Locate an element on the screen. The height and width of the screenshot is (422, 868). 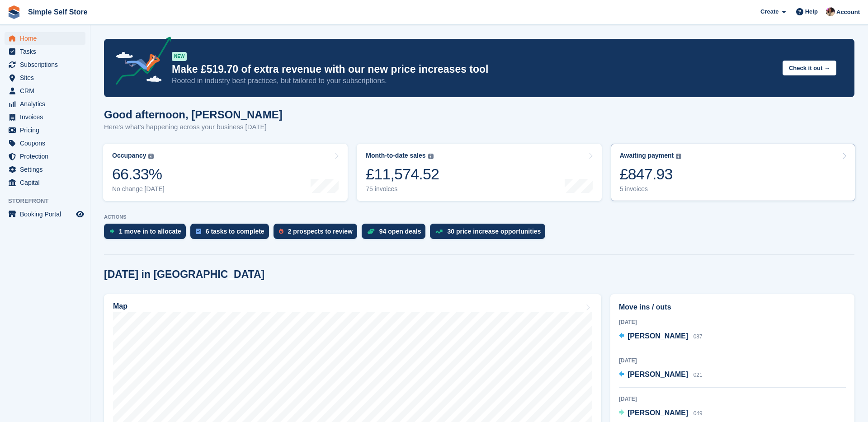
span: Sites is located at coordinates (47, 78).